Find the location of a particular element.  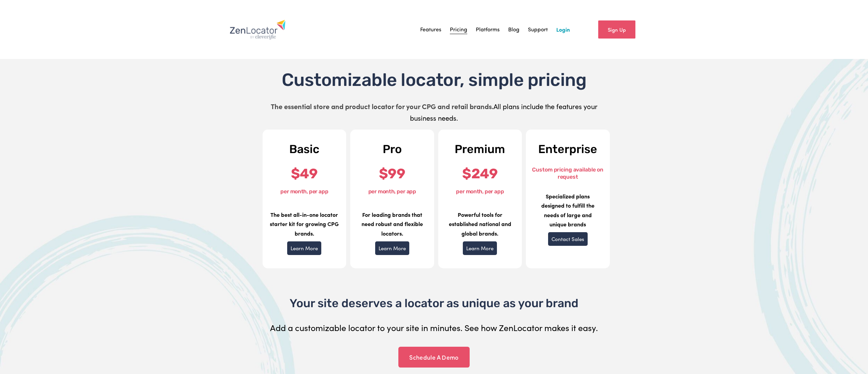

h2: Enterprise is located at coordinates (568, 149).